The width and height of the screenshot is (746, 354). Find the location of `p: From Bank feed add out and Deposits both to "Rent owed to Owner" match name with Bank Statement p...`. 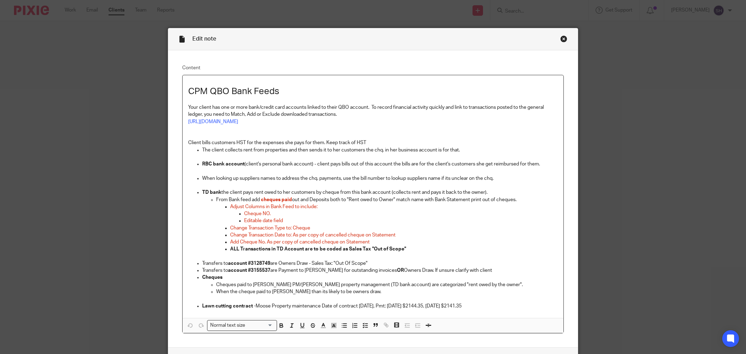

p: From Bank feed add out and Deposits both to "Rent owed to Owner" match name with Bank Statement p... is located at coordinates (387, 200).